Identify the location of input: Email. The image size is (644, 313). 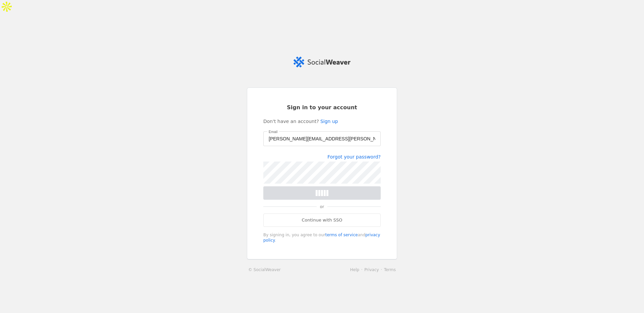
(322, 139).